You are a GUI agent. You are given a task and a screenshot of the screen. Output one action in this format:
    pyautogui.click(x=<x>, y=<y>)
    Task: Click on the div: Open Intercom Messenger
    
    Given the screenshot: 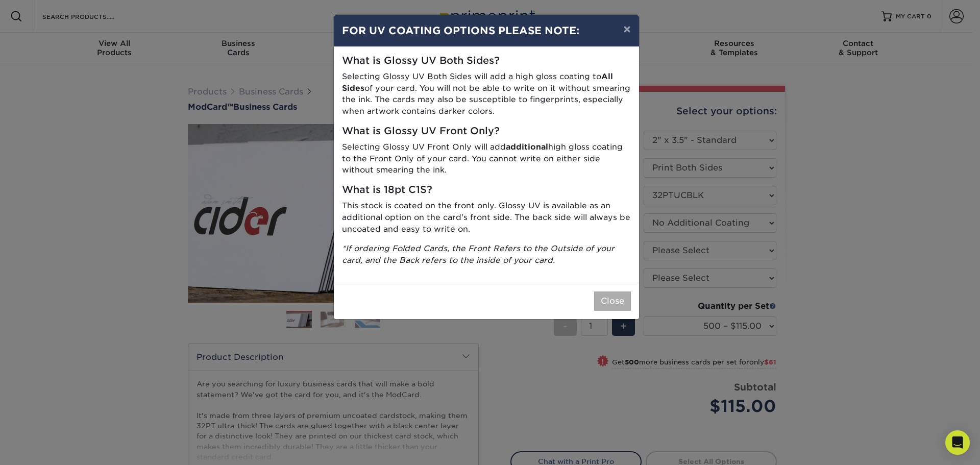 What is the action you would take?
    pyautogui.click(x=957, y=443)
    